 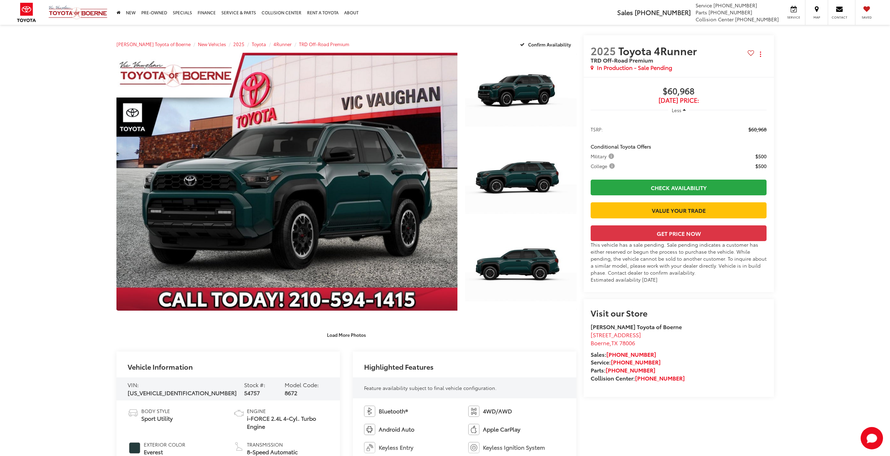 What do you see at coordinates (679, 210) in the screenshot?
I see `a: Value Your Trade` at bounding box center [679, 210].